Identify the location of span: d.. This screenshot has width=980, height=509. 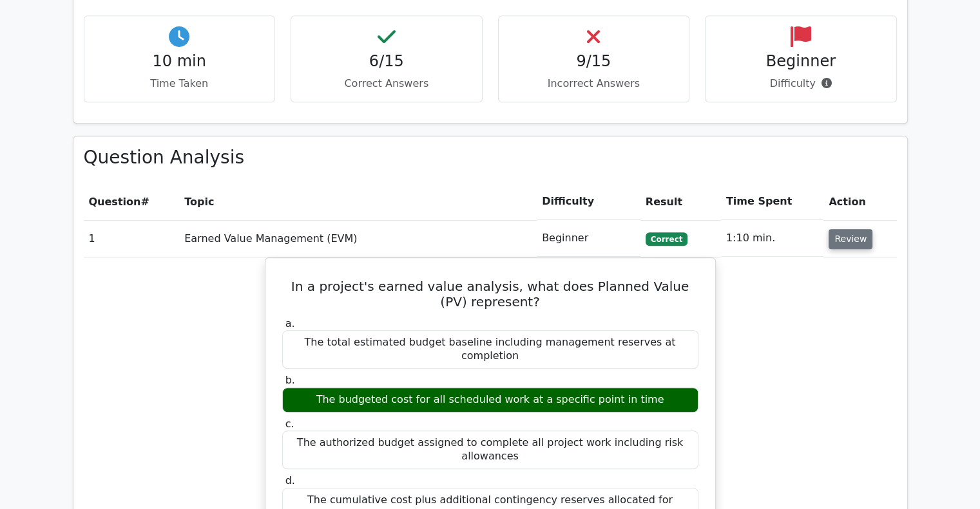
(290, 480).